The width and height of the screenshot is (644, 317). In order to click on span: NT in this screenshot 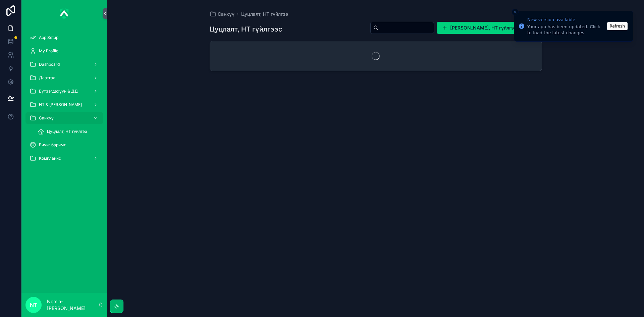, I will do `click(34, 304)`.